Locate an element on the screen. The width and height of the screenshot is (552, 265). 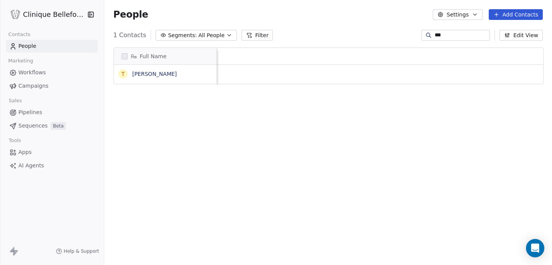
a: AI Agents is located at coordinates (52, 166).